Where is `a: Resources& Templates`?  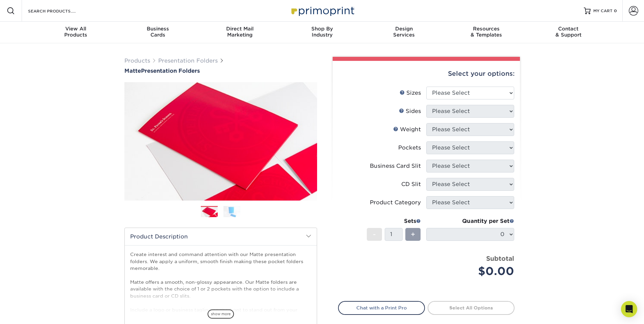 a: Resources& Templates is located at coordinates (486, 32).